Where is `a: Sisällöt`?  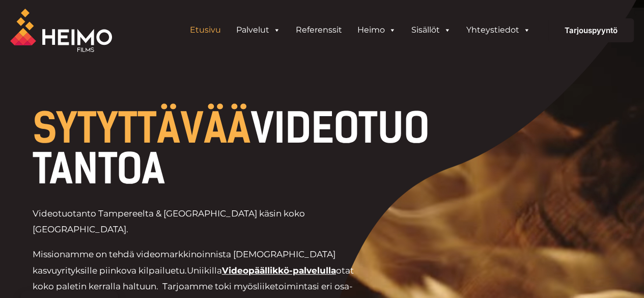 a: Sisällöt is located at coordinates (431, 30).